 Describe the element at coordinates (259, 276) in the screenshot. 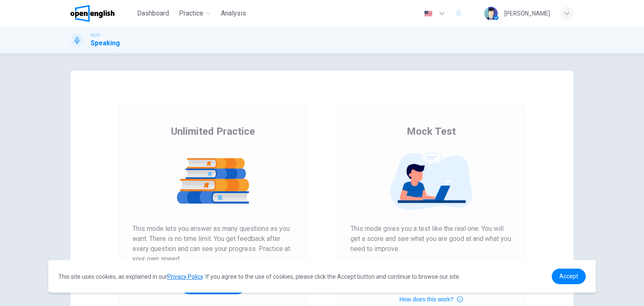

I see `span: This site uses cookies, as explained in our . If you agree to the use of cookies, please click th...` at that location.